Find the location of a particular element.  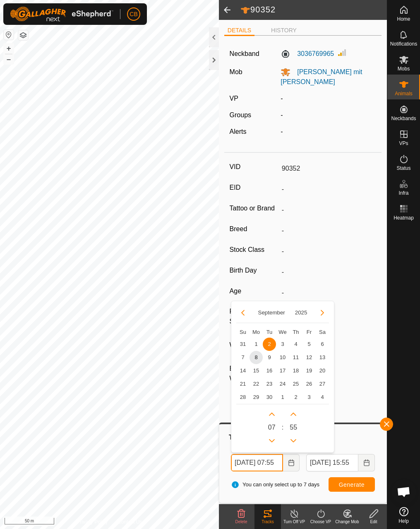

div: Change Mob is located at coordinates (347, 522).